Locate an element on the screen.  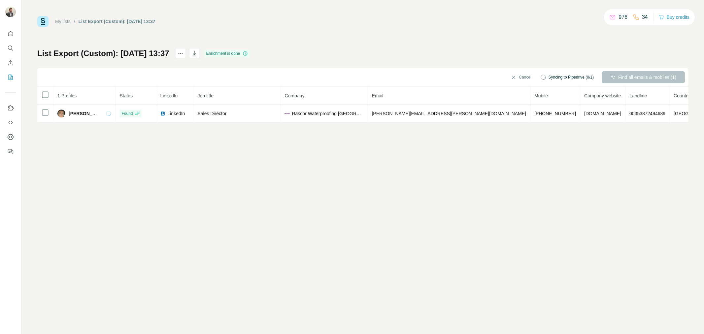
button: Enrich CSV is located at coordinates (11, 63).